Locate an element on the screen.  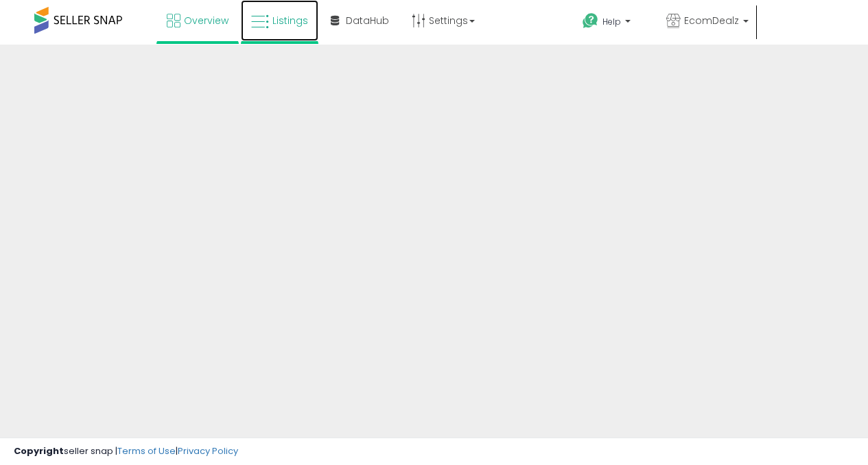
i: Get Help is located at coordinates (590, 21).